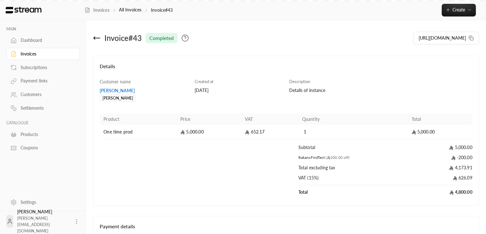 The height and width of the screenshot is (234, 486). I want to click on p: Invoice#43, so click(162, 10).